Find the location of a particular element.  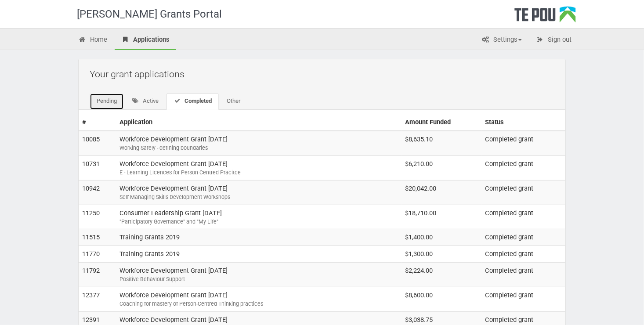

td: 11250 is located at coordinates (97, 217).